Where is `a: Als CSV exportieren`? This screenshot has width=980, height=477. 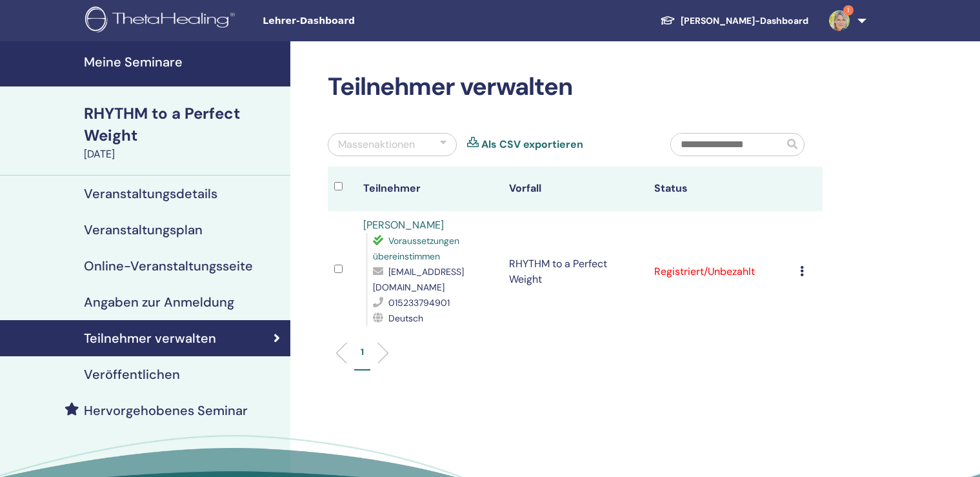 a: Als CSV exportieren is located at coordinates (532, 145).